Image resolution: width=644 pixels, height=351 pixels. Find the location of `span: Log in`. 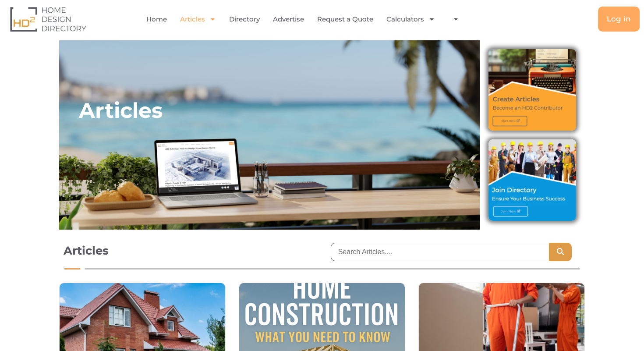

span: Log in is located at coordinates (619, 19).